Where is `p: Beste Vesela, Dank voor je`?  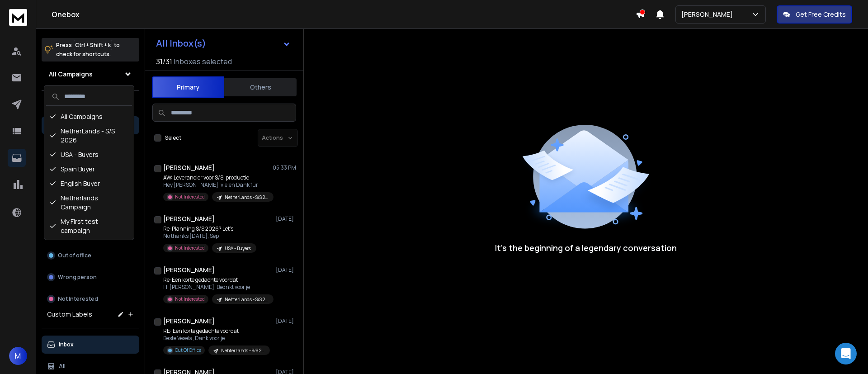 p: Beste Vesela, Dank voor je is located at coordinates (217, 338).